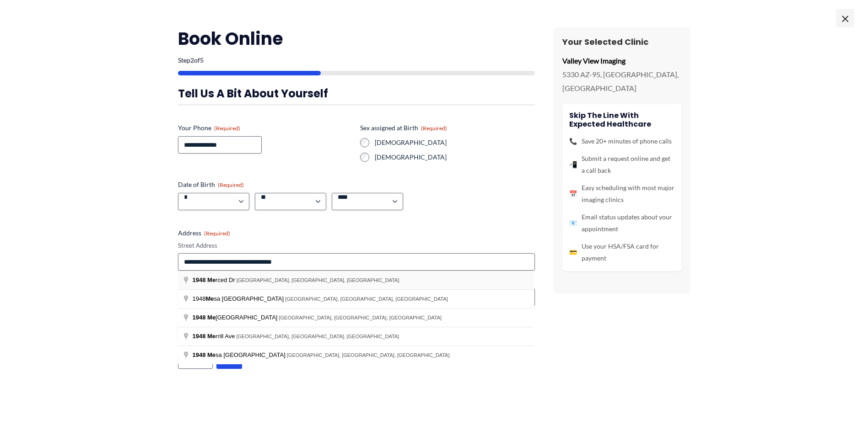 Image resolution: width=868 pixels, height=436 pixels. I want to click on li: Submit a request online and get a call back, so click(622, 165).